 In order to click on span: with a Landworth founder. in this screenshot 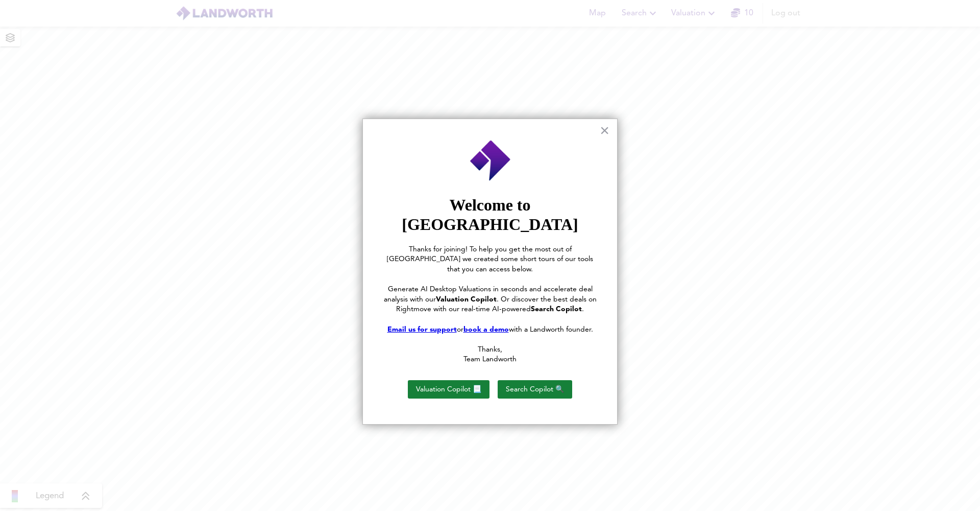, I will do `click(551, 330)`.